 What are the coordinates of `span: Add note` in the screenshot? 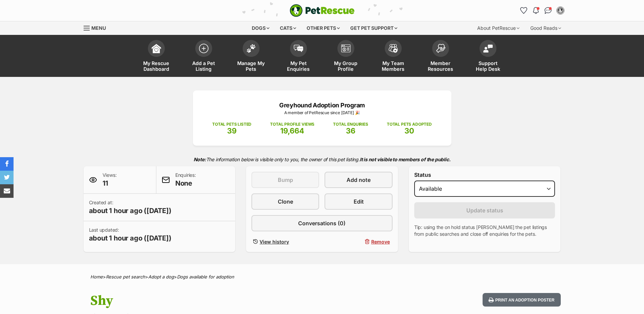 It's located at (358, 180).